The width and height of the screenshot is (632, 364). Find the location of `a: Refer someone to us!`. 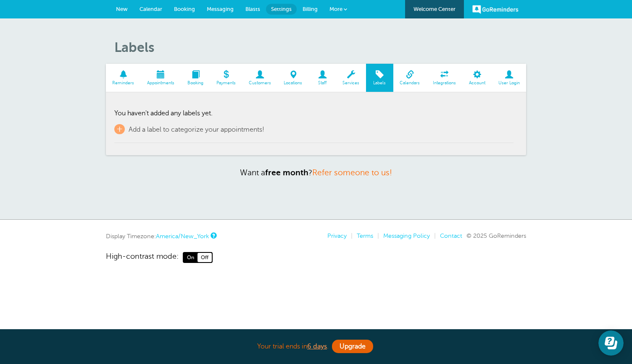

a: Refer someone to us! is located at coordinates (352, 173).